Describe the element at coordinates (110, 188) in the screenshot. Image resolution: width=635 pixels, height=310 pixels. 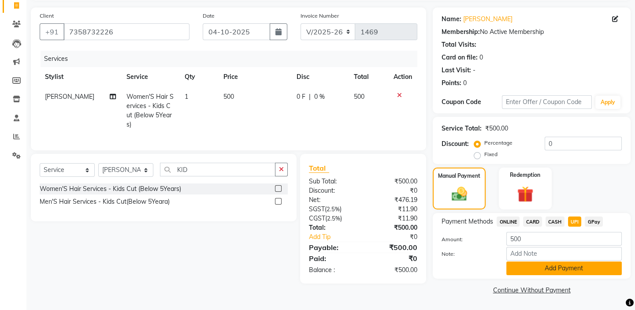
I see `div: Women'S Hair Services - Kids Cut (Below 5Years)` at that location.